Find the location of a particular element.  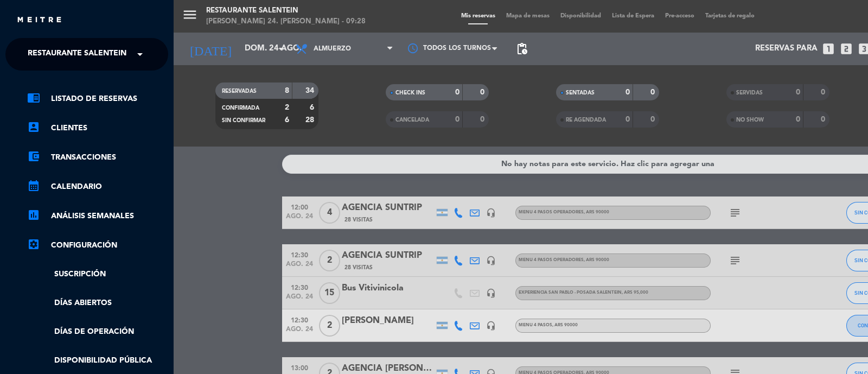

span: Restaurante Salentein is located at coordinates (77, 54).